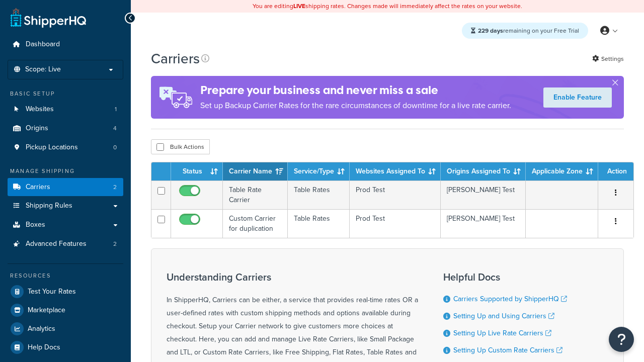 Image resolution: width=644 pixels, height=362 pixels. I want to click on a: ShipperHQ Home, so click(48, 18).